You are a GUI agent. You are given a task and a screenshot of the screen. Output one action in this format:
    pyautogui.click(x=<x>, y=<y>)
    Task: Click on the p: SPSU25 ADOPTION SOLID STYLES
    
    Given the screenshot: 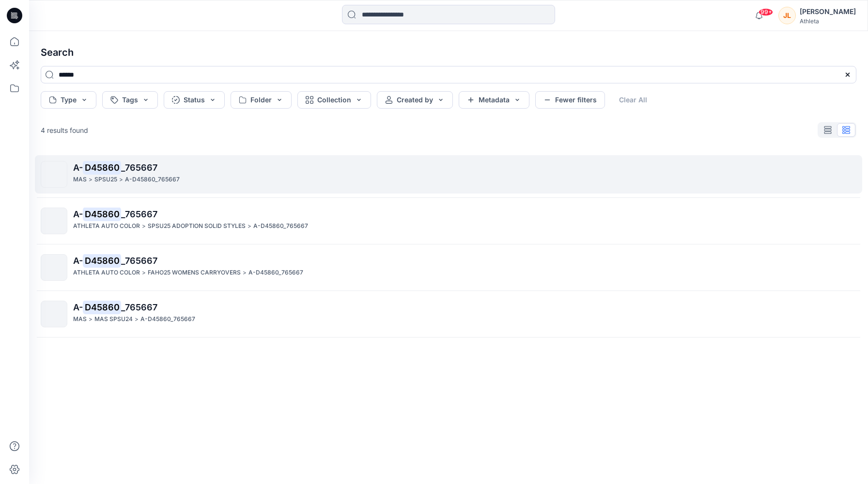 What is the action you would take?
    pyautogui.click(x=197, y=226)
    